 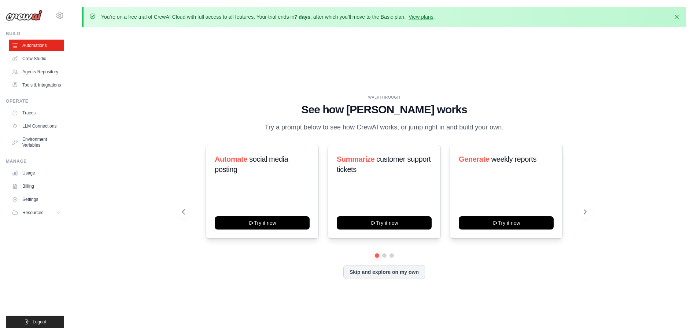 What do you see at coordinates (385, 97) in the screenshot?
I see `div: WALKTHROUGH` at bounding box center [385, 97].